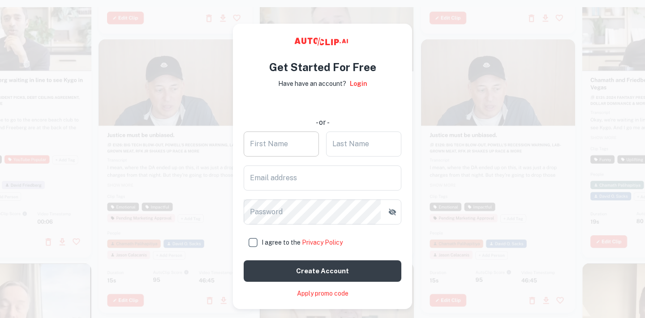 The height and width of the screenshot is (318, 645). Describe the element at coordinates (312, 84) in the screenshot. I see `p: Have have an account?` at that location.